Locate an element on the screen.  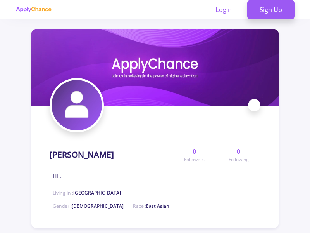
span: Following is located at coordinates (239, 159).